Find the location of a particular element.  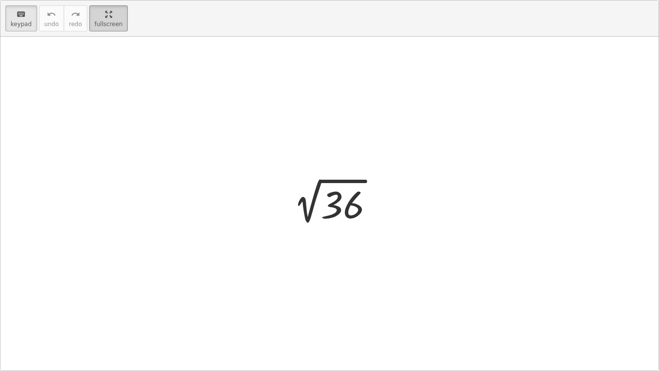

i: keyboard is located at coordinates (21, 14).